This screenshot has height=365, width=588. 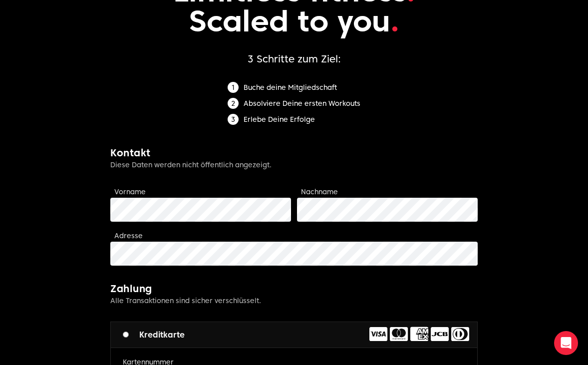 What do you see at coordinates (294, 153) in the screenshot?
I see `h2: Kontakt` at bounding box center [294, 153].